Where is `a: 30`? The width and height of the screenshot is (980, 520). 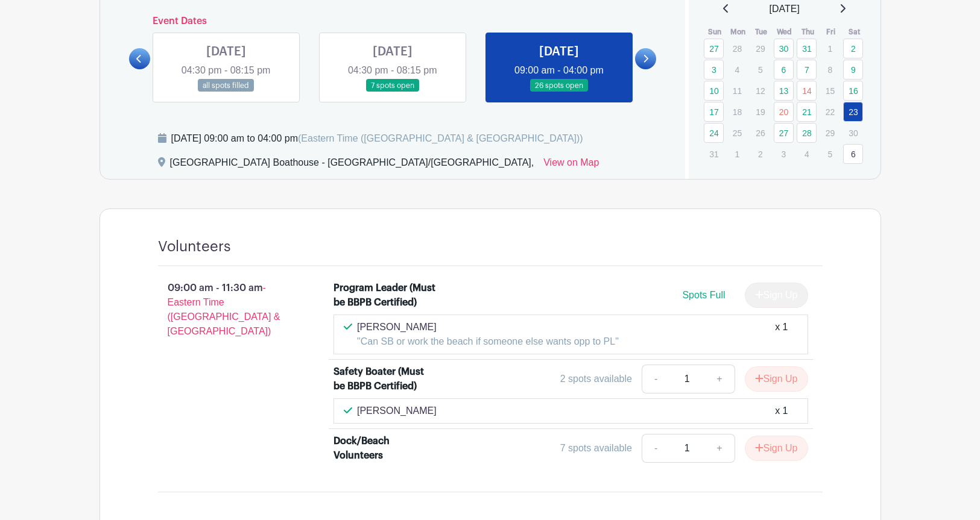 a: 30 is located at coordinates (783, 48).